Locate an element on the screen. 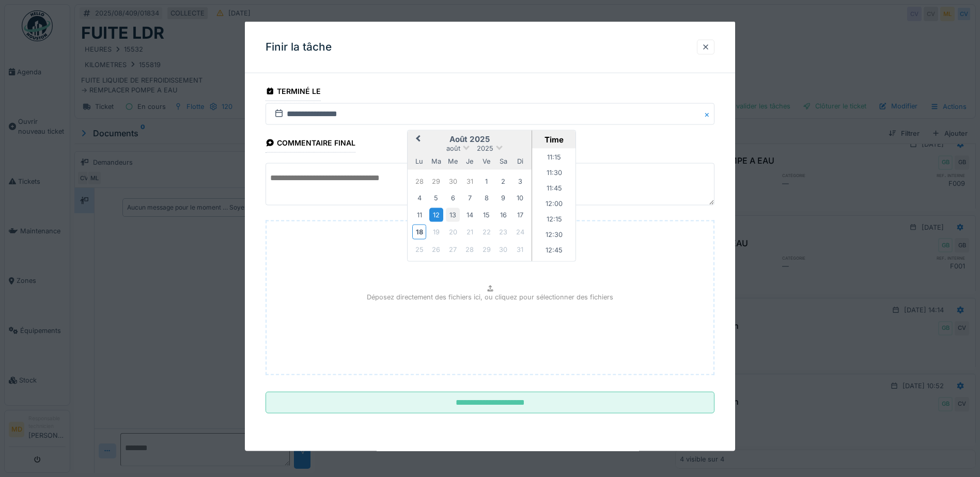  div: Not available mercredi 20 août 2025 is located at coordinates (452, 232).